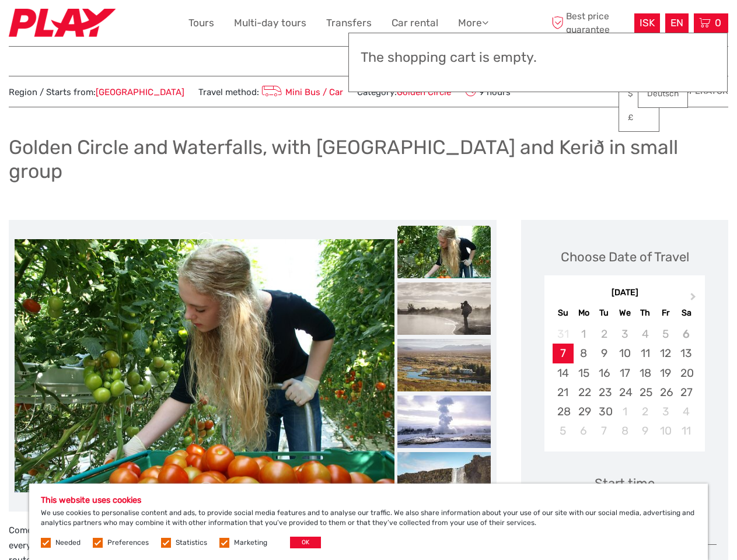 This screenshot has height=560, width=737. Describe the element at coordinates (665, 411) in the screenshot. I see `div: Choose Friday, October 3rd, 2025` at that location.